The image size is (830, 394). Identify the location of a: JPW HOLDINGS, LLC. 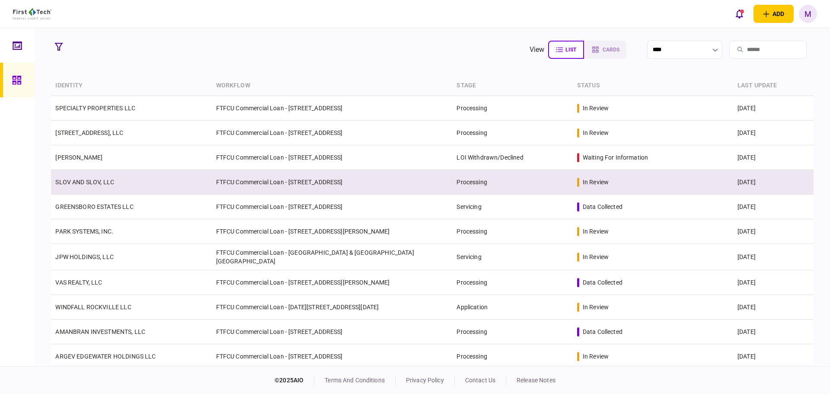
(84, 257).